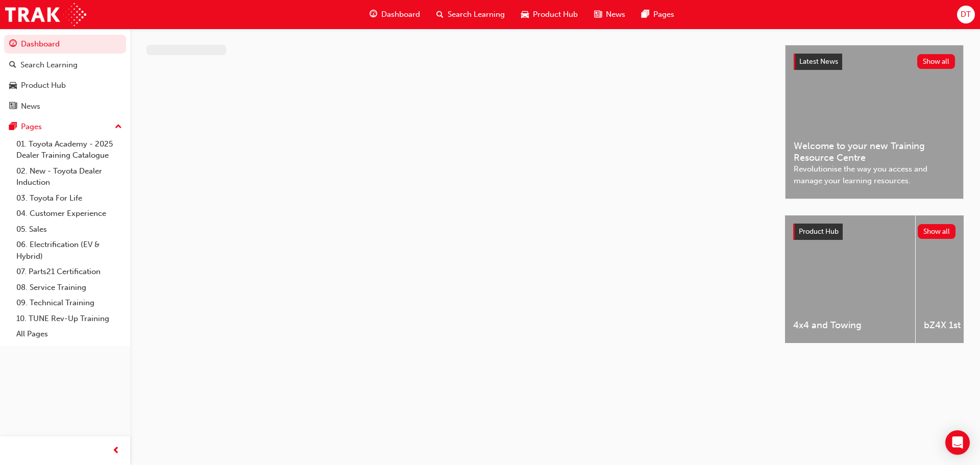 The width and height of the screenshot is (980, 465). What do you see at coordinates (966, 14) in the screenshot?
I see `button: DT` at bounding box center [966, 14].